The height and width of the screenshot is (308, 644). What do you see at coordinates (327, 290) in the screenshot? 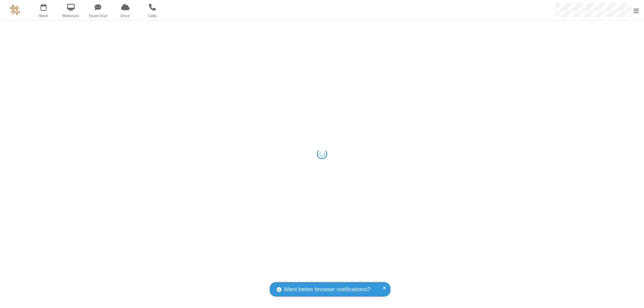
I see `span: Want better browser notifications?` at bounding box center [327, 290].